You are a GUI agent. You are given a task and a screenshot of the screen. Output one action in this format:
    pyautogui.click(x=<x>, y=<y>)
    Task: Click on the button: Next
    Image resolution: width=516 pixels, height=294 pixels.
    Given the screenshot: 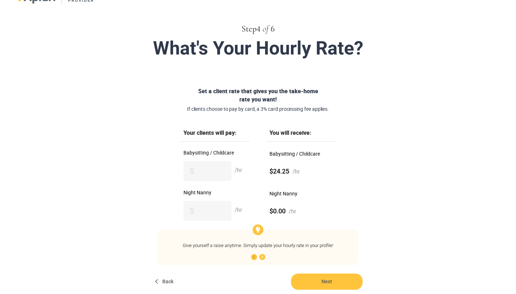 What is the action you would take?
    pyautogui.click(x=327, y=281)
    